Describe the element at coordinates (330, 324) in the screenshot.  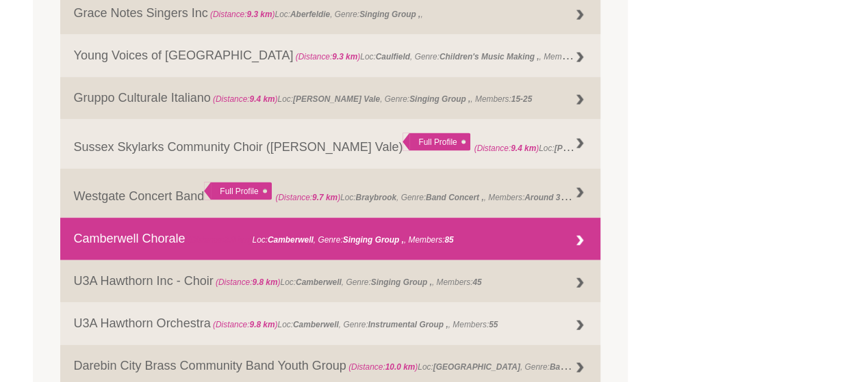
I see `a: U3A Hawthorn Orchestra (Distance:9.8 km)Loc:Camberwell, Genre:Instrumental Group ,, Members:55` at that location.